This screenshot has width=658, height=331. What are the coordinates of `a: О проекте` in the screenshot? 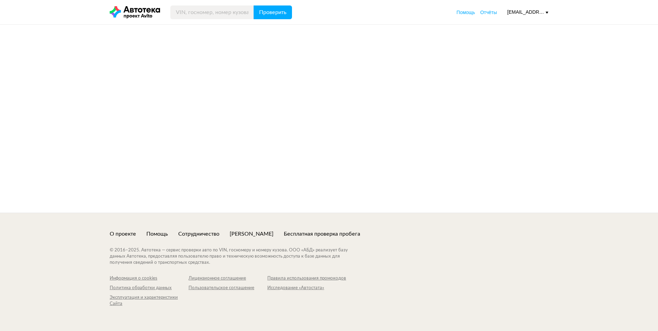 It's located at (123, 234).